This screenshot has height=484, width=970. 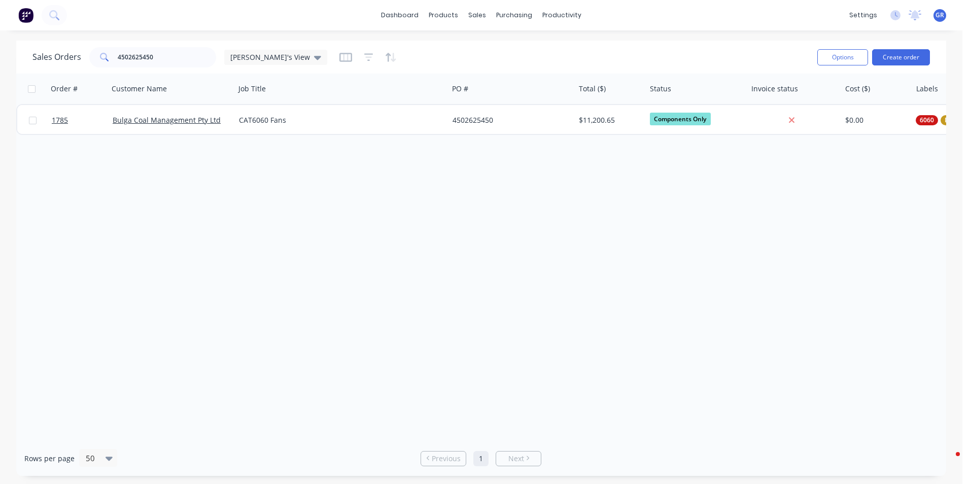 I want to click on span: 6060, so click(x=927, y=120).